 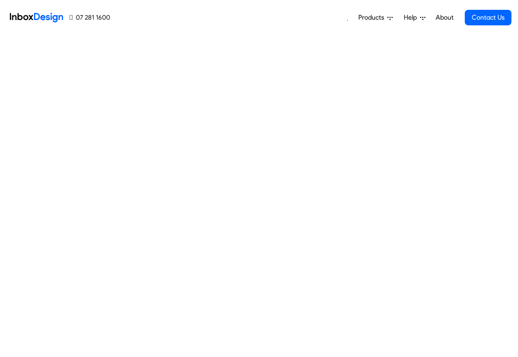 I want to click on a: Products, so click(x=375, y=18).